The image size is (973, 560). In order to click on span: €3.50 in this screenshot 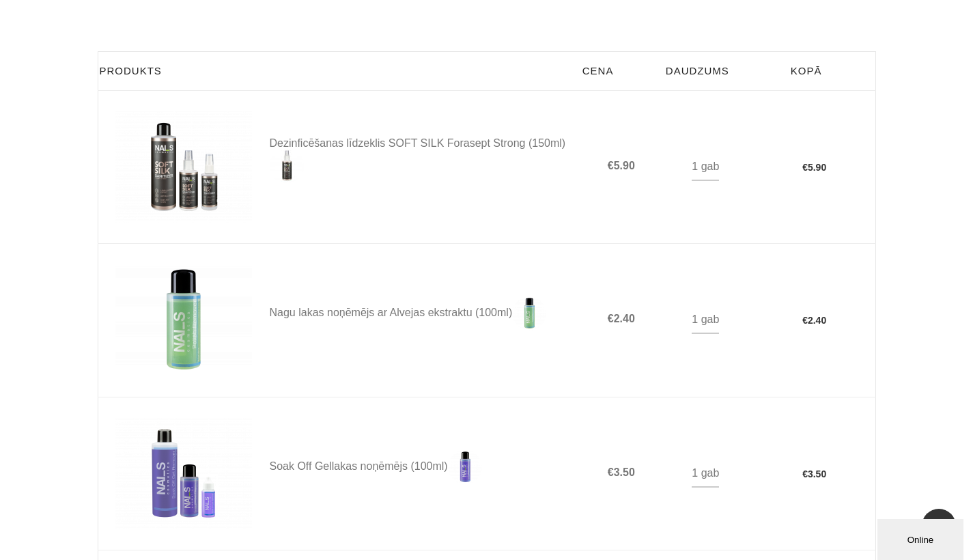, I will do `click(624, 472)`.